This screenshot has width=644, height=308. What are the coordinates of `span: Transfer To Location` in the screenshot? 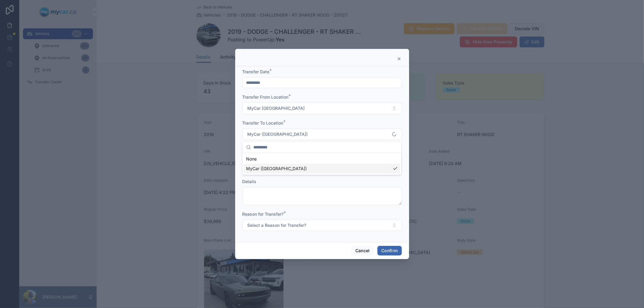 It's located at (263, 123).